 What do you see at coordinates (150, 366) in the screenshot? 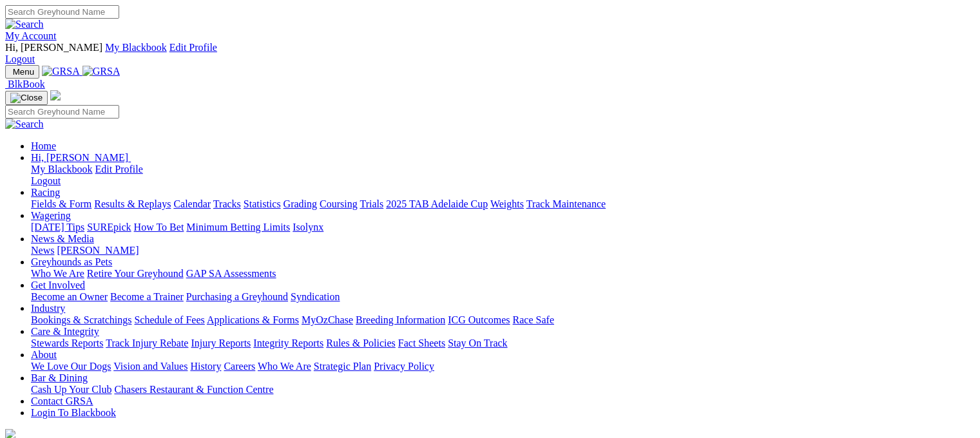
I see `a: Vision and Values` at bounding box center [150, 366].